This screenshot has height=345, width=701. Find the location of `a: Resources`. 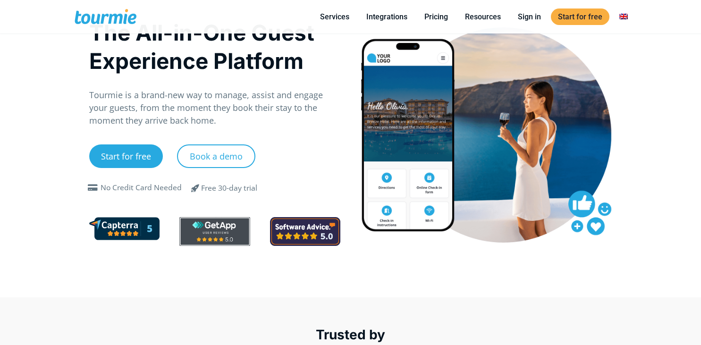

a: Resources is located at coordinates (483, 17).